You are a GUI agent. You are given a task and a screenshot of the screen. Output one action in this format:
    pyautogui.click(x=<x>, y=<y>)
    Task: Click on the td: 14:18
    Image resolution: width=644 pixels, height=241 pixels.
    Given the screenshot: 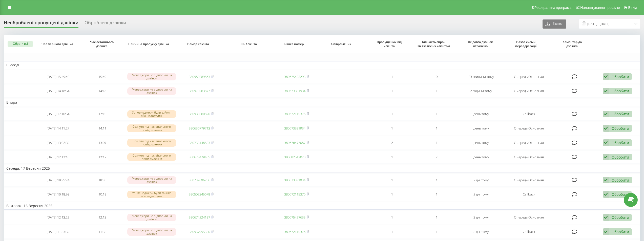 What is the action you would take?
    pyautogui.click(x=103, y=91)
    